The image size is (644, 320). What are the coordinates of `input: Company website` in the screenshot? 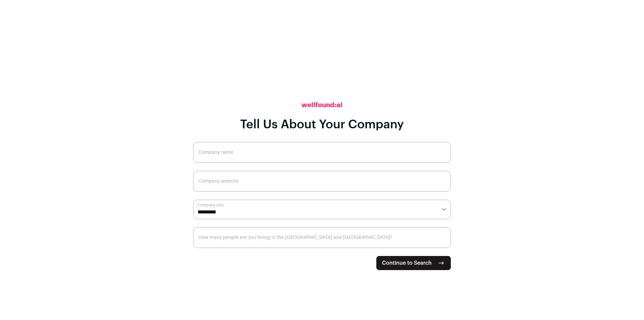 It's located at (322, 181).